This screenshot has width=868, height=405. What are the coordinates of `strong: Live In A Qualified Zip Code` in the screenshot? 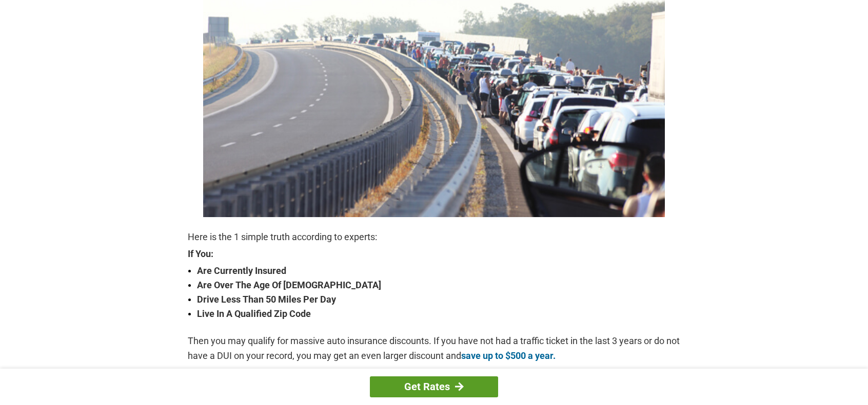 It's located at (438, 314).